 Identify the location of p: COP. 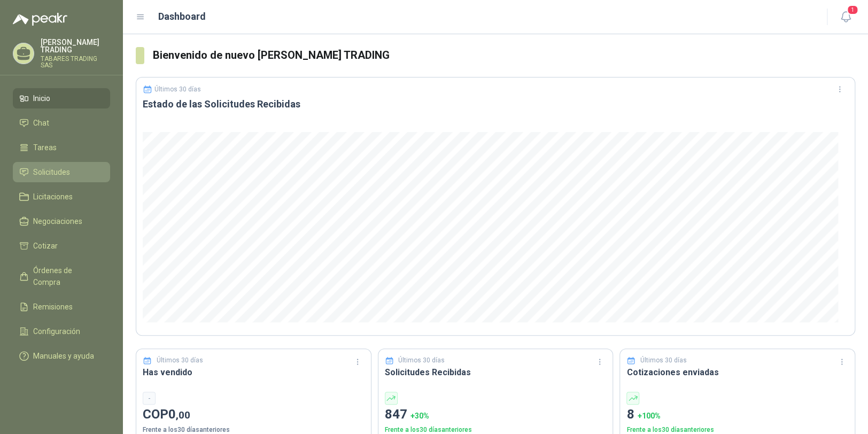
(253, 415).